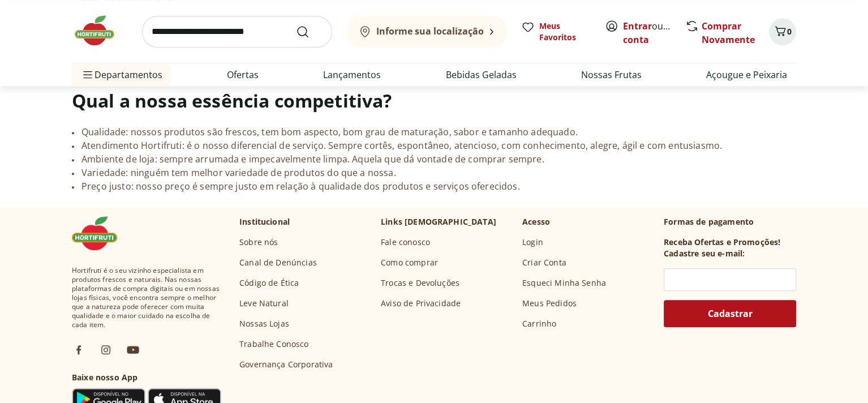 The image size is (868, 403). Describe the element at coordinates (747, 74) in the screenshot. I see `a: Açougue e Peixaria` at that location.